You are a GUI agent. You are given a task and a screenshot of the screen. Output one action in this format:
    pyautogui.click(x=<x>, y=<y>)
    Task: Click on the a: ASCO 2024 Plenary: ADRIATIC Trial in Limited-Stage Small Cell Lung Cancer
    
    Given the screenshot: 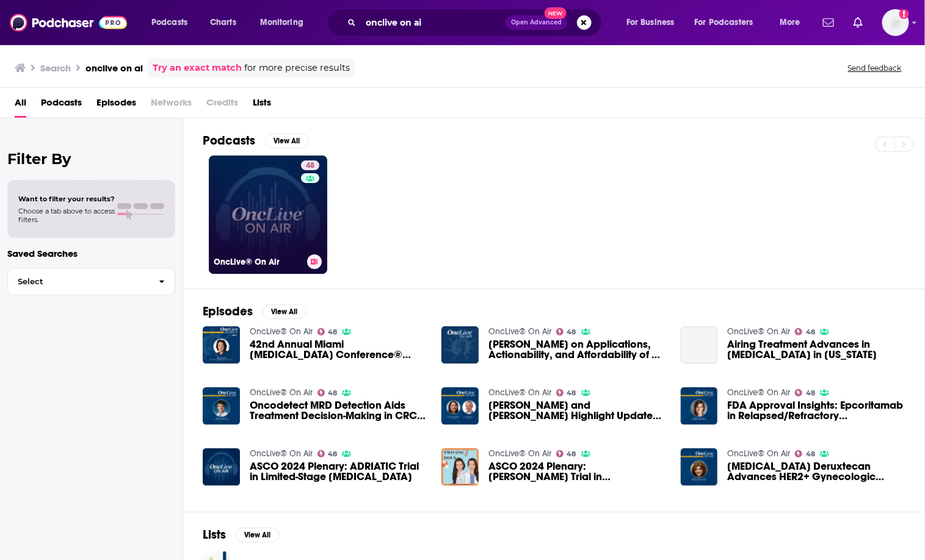 What is the action you would take?
    pyautogui.click(x=221, y=467)
    